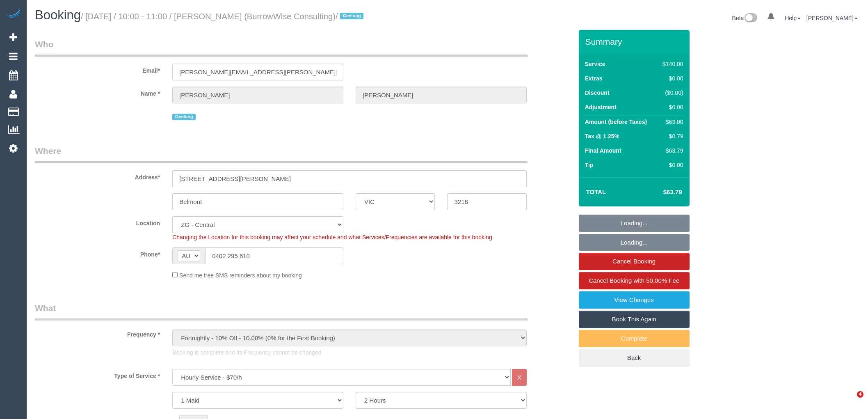 The width and height of the screenshot is (868, 419). I want to click on div: $0.79, so click(671, 136).